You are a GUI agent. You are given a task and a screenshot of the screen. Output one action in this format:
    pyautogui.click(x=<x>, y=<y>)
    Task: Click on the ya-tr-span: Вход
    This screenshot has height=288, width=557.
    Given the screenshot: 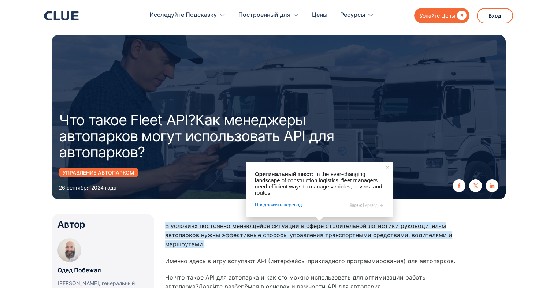 What is the action you would take?
    pyautogui.click(x=495, y=15)
    